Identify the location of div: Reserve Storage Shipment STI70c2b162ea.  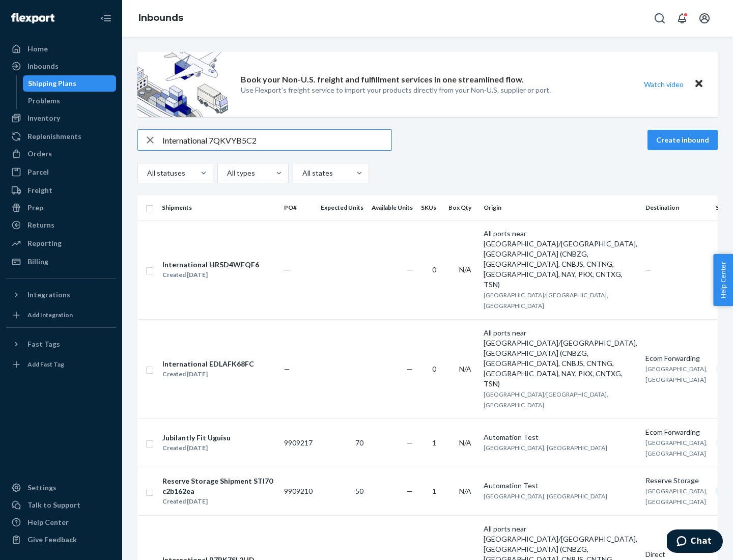
(219, 486).